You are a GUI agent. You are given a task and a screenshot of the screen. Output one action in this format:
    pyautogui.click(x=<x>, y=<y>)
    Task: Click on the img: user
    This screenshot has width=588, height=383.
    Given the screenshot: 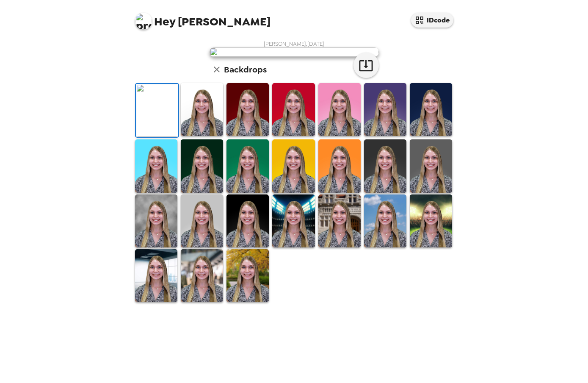 What is the action you would take?
    pyautogui.click(x=294, y=52)
    